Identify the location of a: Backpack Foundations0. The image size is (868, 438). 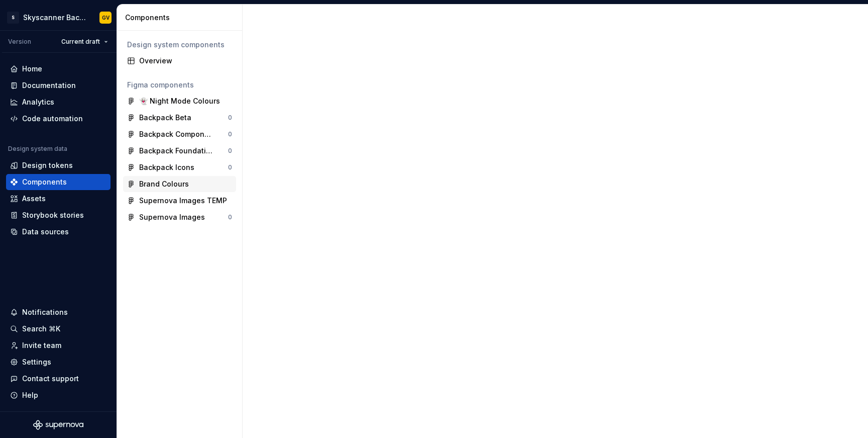
(179, 151).